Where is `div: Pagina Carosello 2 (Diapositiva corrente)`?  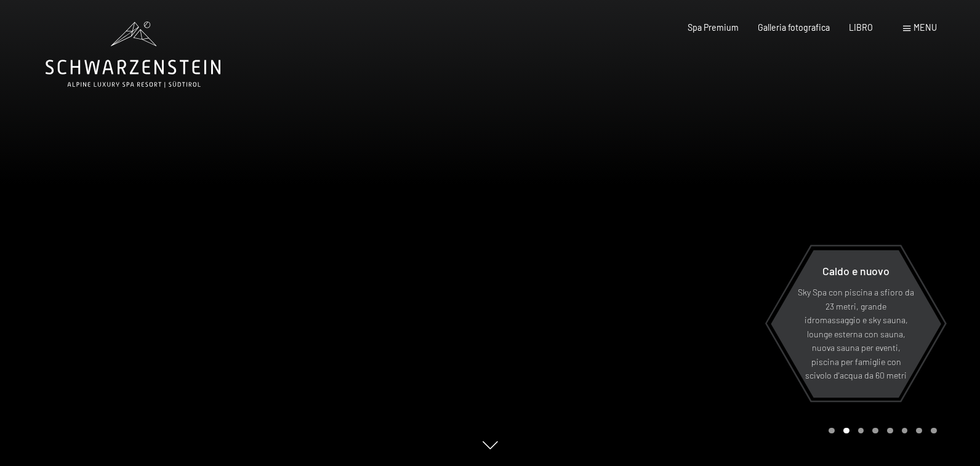 div: Pagina Carosello 2 (Diapositiva corrente) is located at coordinates (847, 431).